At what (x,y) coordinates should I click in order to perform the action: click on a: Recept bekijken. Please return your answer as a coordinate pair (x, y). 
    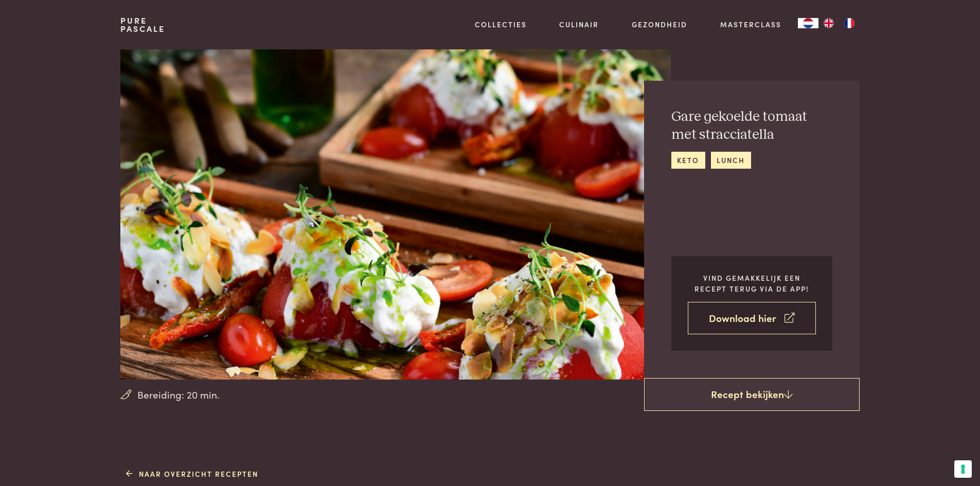
    Looking at the image, I should click on (752, 395).